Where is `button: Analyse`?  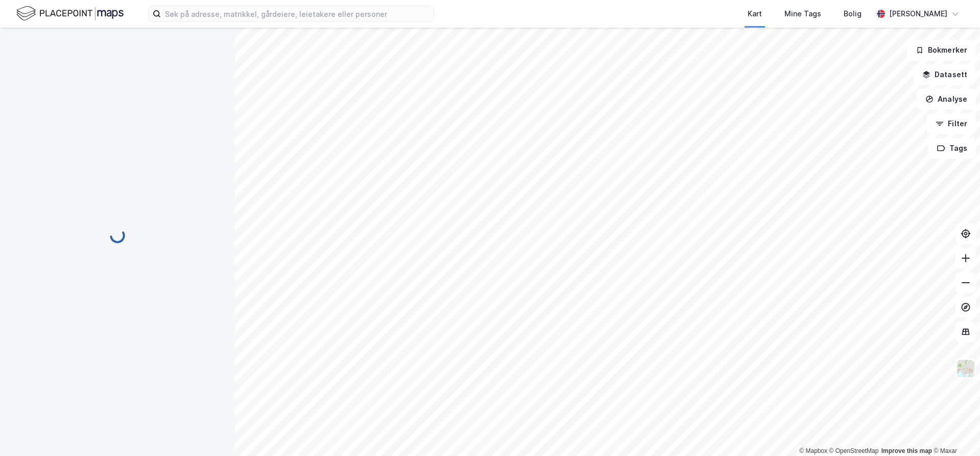
button: Analyse is located at coordinates (946, 99).